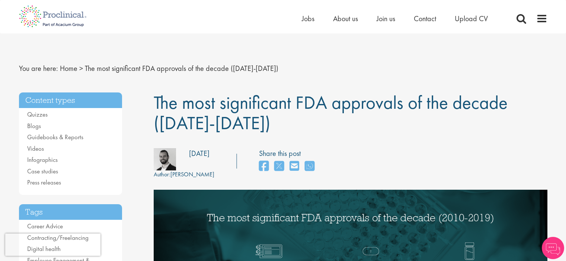 This screenshot has width=566, height=261. What do you see at coordinates (55, 137) in the screenshot?
I see `a: Guidebooks & Reports` at bounding box center [55, 137].